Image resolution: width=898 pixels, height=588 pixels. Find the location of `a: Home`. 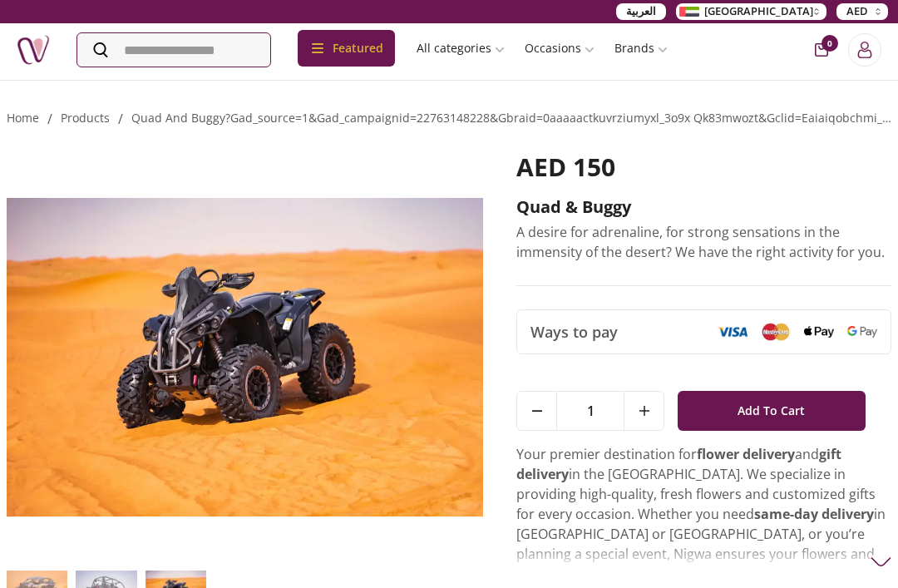

a: Home is located at coordinates (22, 118).